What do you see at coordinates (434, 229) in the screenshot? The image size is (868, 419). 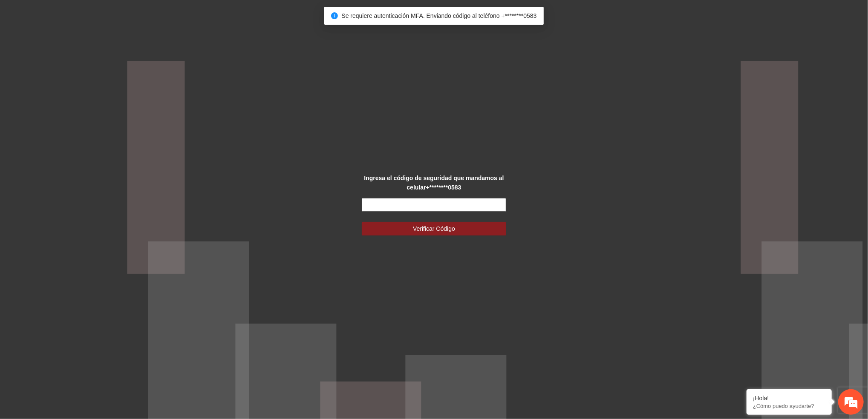 I see `span: Verificar Código` at bounding box center [434, 229].